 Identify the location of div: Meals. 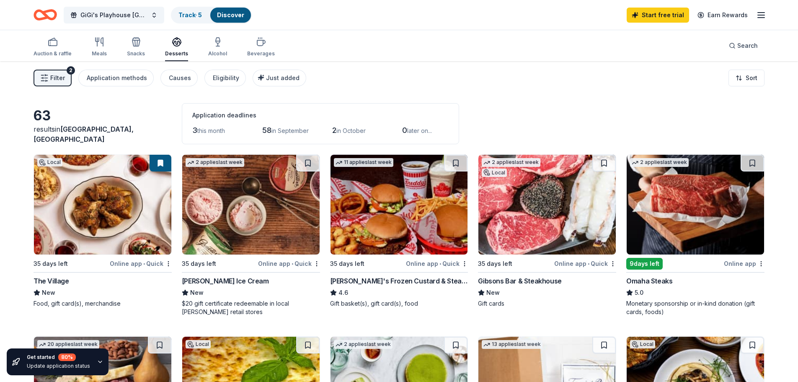
(99, 54).